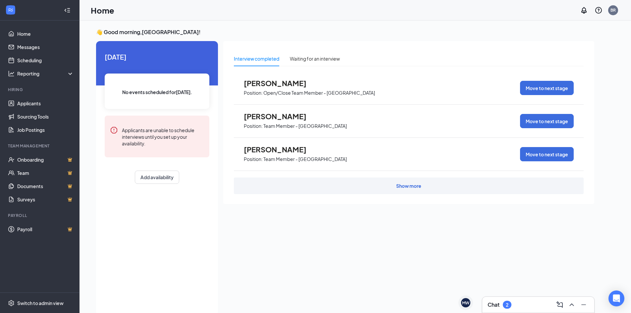 Image resolution: width=631 pixels, height=313 pixels. I want to click on div: Interview completed, so click(256, 59).